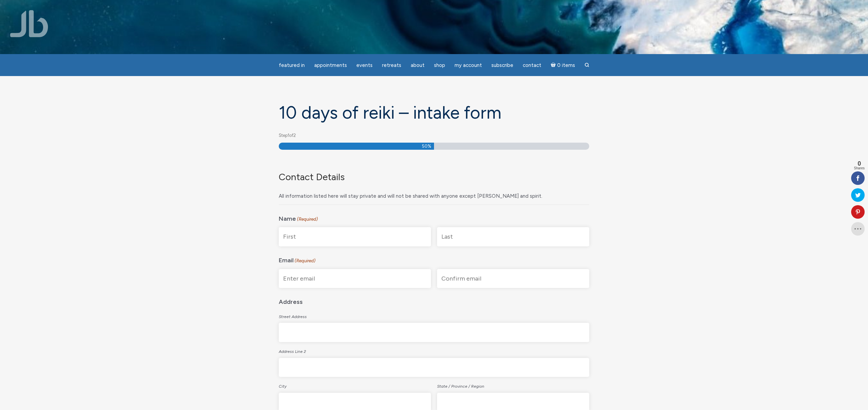 Image resolution: width=868 pixels, height=410 pixels. I want to click on span: 0, so click(859, 164).